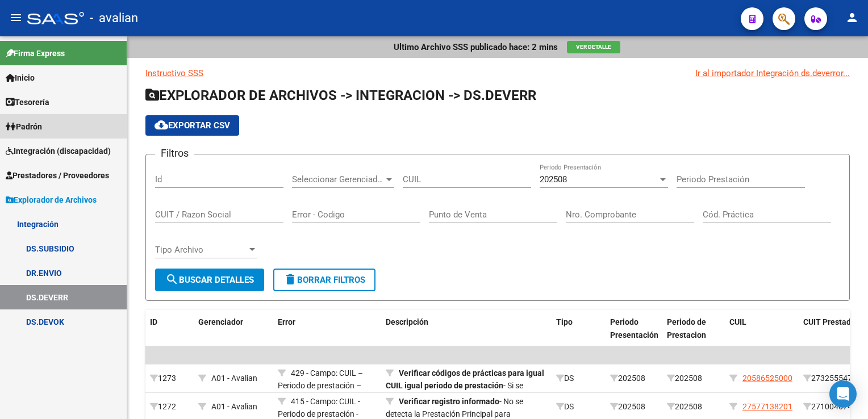 Image resolution: width=868 pixels, height=419 pixels. Describe the element at coordinates (174, 73) in the screenshot. I see `a: Instructivo SSS` at that location.